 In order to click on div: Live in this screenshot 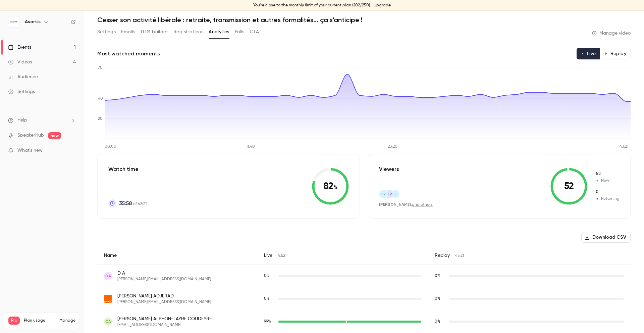, I will do `click(342, 255)`.